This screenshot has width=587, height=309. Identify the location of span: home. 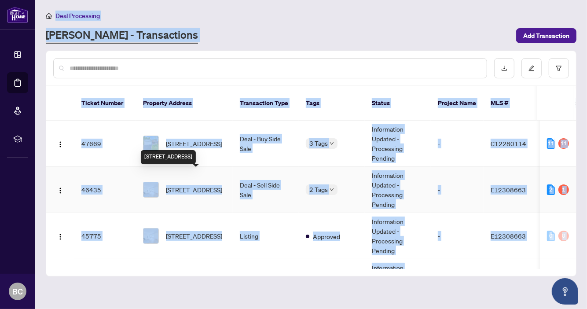
(49, 16).